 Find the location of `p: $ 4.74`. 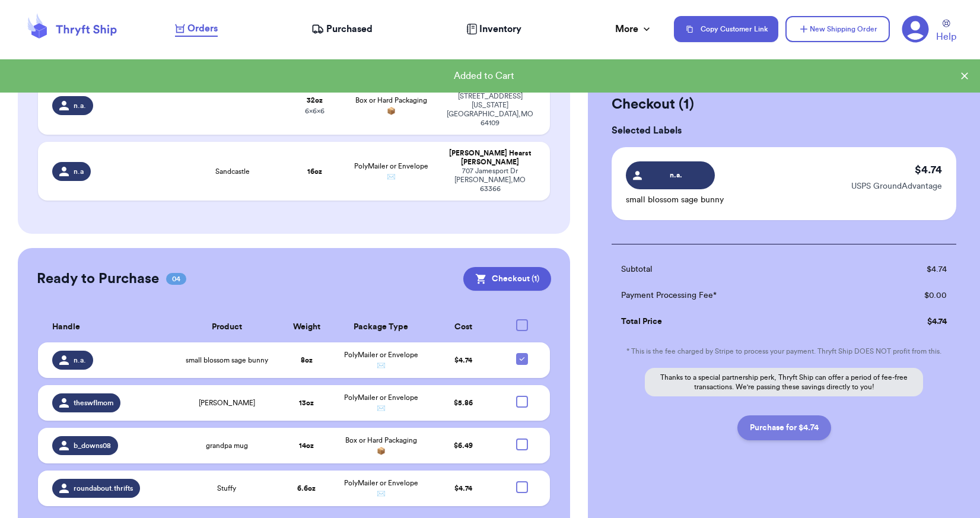

p: $ 4.74 is located at coordinates (929, 170).